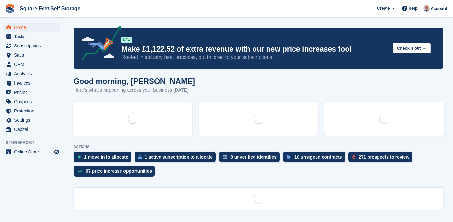 The image size is (453, 222). What do you see at coordinates (255, 57) in the screenshot?
I see `p: Rooted in industry best practices, but tailored to your subscriptions.` at bounding box center [255, 57].